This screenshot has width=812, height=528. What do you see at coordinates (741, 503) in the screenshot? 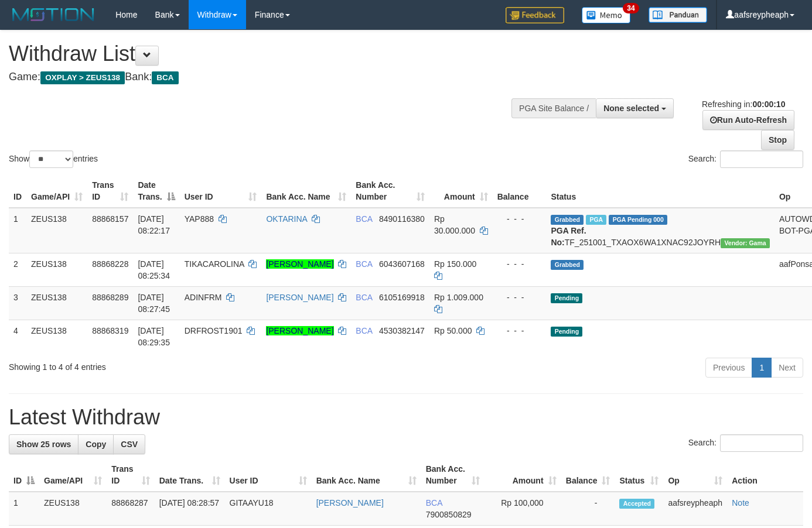
I see `a: Note` at bounding box center [741, 503].